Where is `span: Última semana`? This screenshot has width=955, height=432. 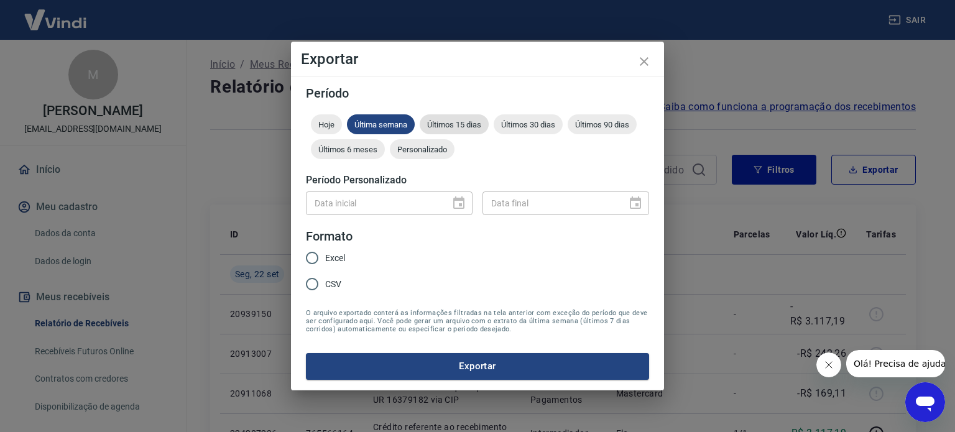 span: Última semana is located at coordinates (381, 124).